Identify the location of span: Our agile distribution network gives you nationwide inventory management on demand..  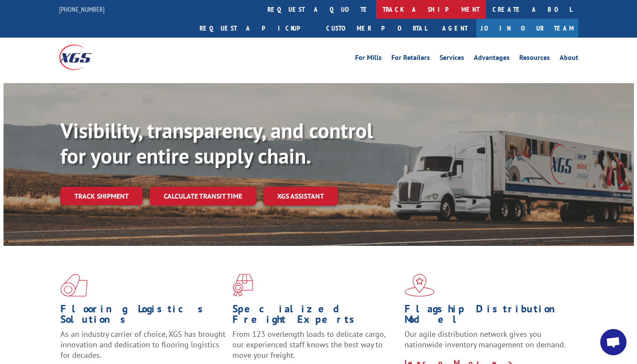
(485, 339).